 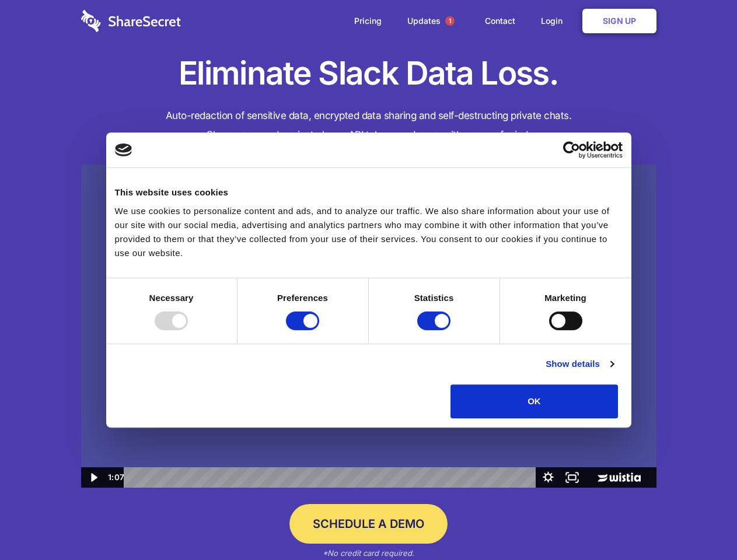 I want to click on button: Show settings menu, so click(x=548, y=478).